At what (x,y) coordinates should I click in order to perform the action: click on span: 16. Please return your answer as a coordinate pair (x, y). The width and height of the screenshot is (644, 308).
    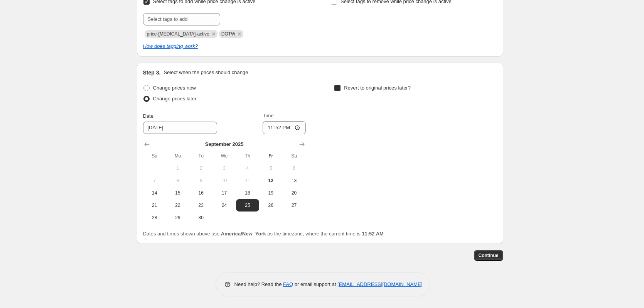
    Looking at the image, I should click on (201, 193).